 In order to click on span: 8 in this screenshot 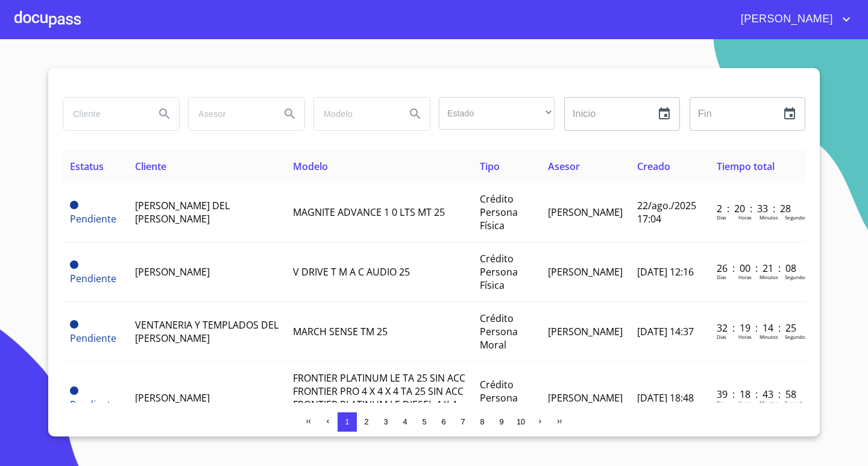, I will do `click(482, 421)`.